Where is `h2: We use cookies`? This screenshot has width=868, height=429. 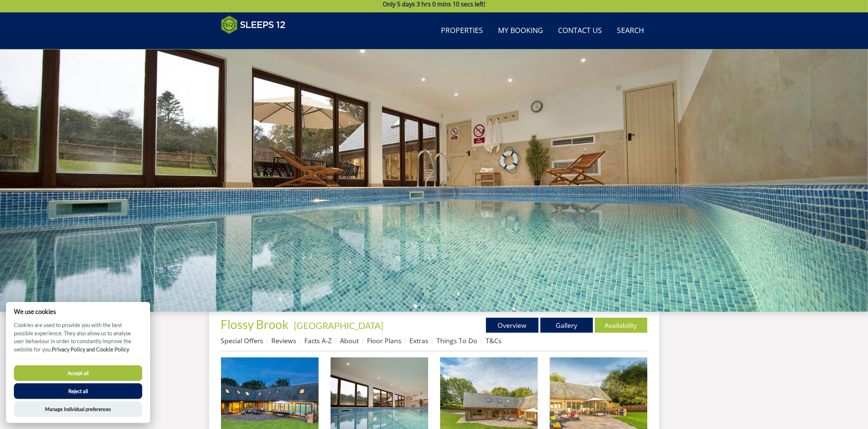 h2: We use cookies is located at coordinates (78, 311).